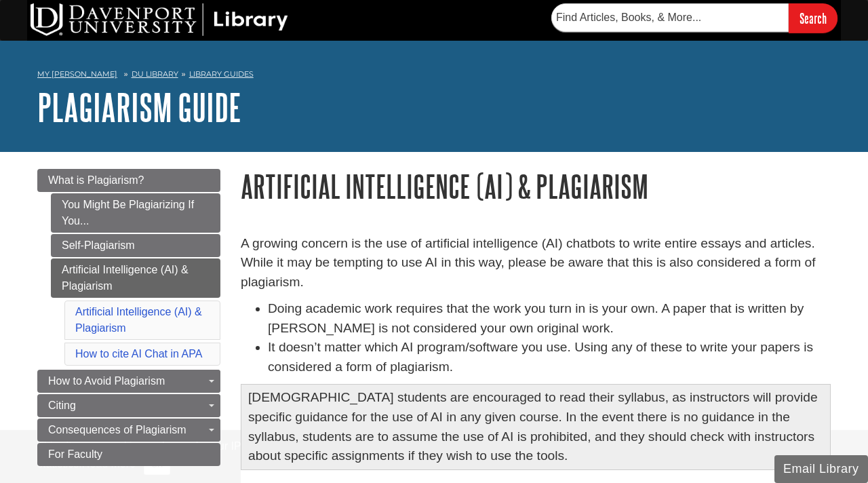 The image size is (868, 483). What do you see at coordinates (129, 180) in the screenshot?
I see `a: What is Plagiarism?` at bounding box center [129, 180].